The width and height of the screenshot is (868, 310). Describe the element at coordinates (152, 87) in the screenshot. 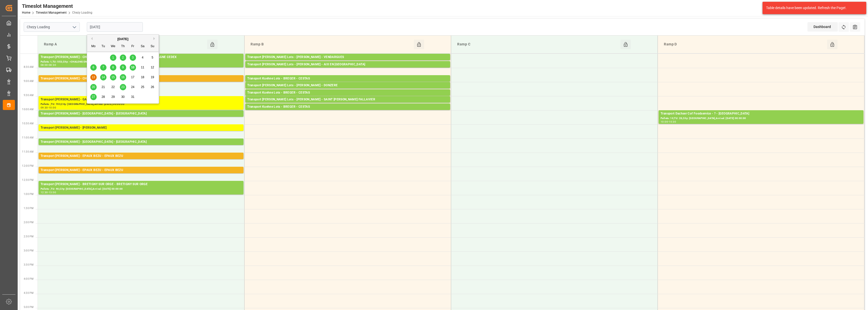

I see `span: 26` at that location.